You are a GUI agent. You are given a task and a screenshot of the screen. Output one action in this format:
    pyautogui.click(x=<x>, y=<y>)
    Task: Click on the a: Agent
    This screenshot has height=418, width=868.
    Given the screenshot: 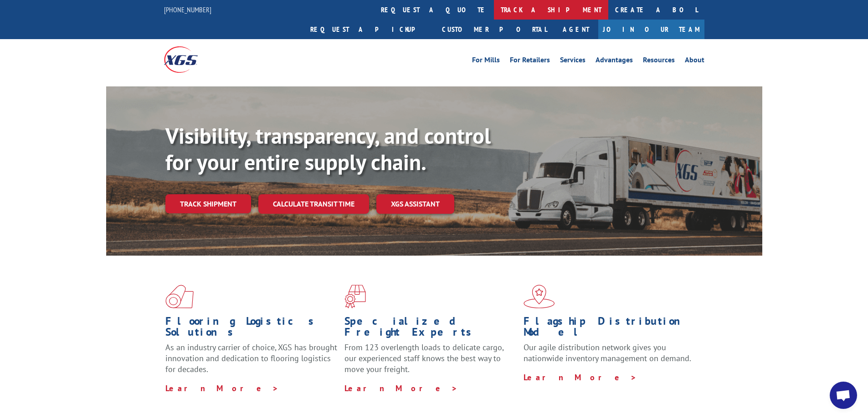 What is the action you would take?
    pyautogui.click(x=576, y=29)
    